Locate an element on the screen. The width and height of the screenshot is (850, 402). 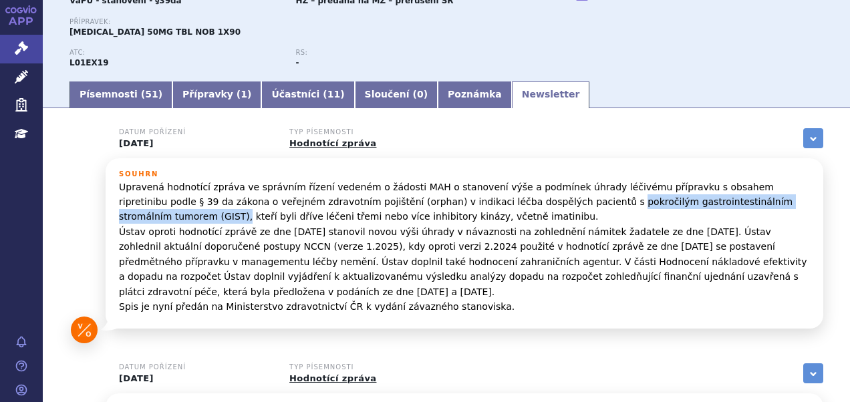
span: 51 is located at coordinates (151, 94).